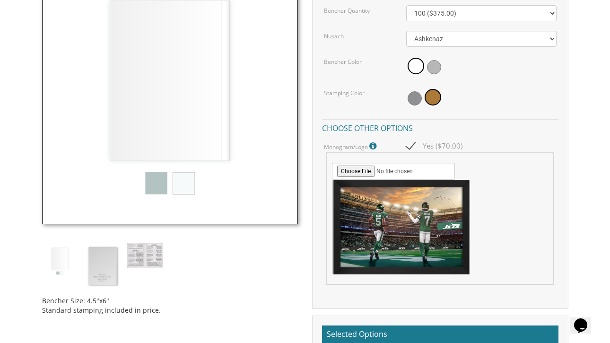 This screenshot has width=610, height=343. Describe the element at coordinates (434, 146) in the screenshot. I see `span: Yes ($70.00)` at that location.